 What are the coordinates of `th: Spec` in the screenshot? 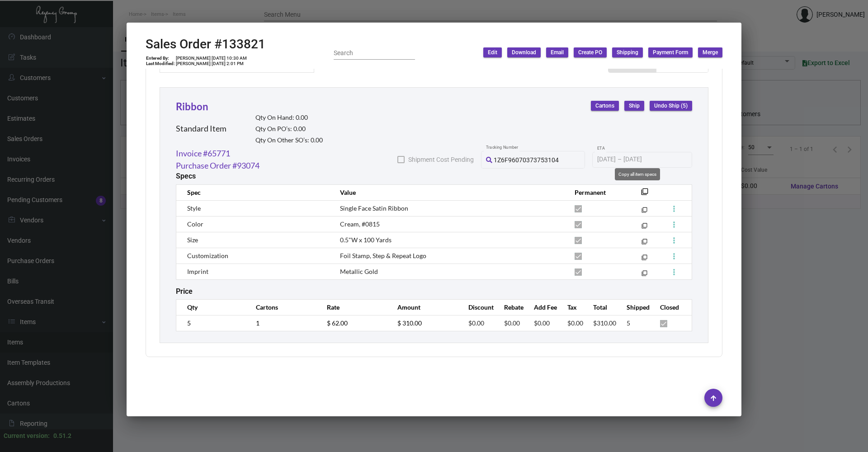 It's located at (254, 192).